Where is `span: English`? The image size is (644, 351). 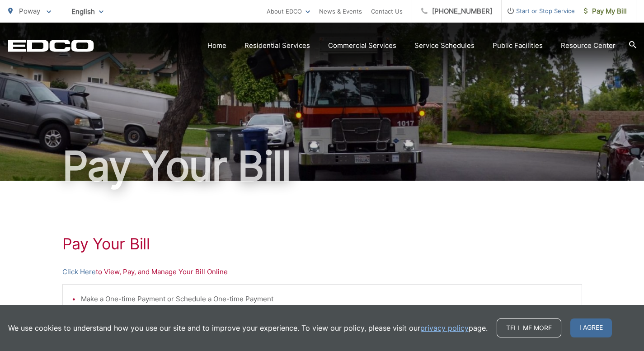
span: English is located at coordinates (87, 11).